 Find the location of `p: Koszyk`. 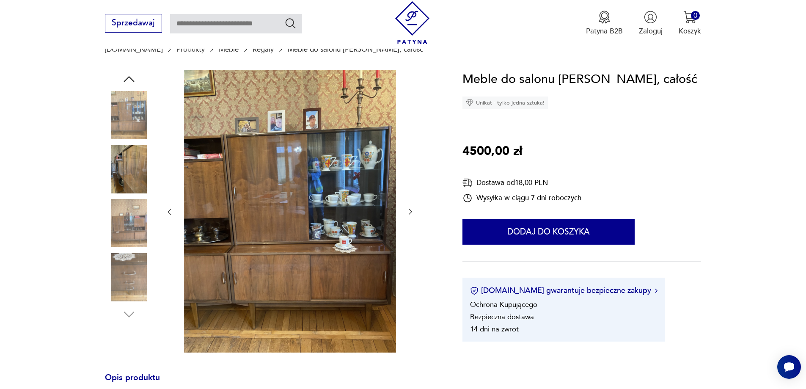

p: Koszyk is located at coordinates (690, 31).